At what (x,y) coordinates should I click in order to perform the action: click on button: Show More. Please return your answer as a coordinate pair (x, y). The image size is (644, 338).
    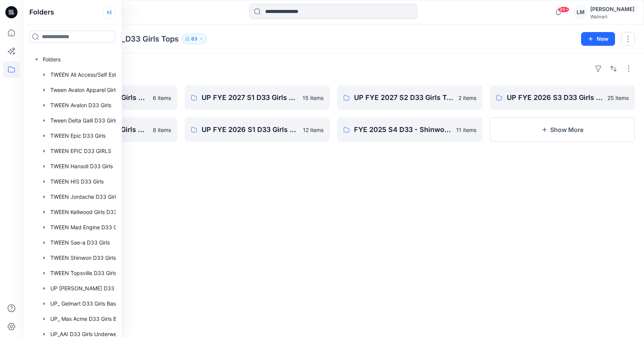
    Looking at the image, I should click on (562, 130).